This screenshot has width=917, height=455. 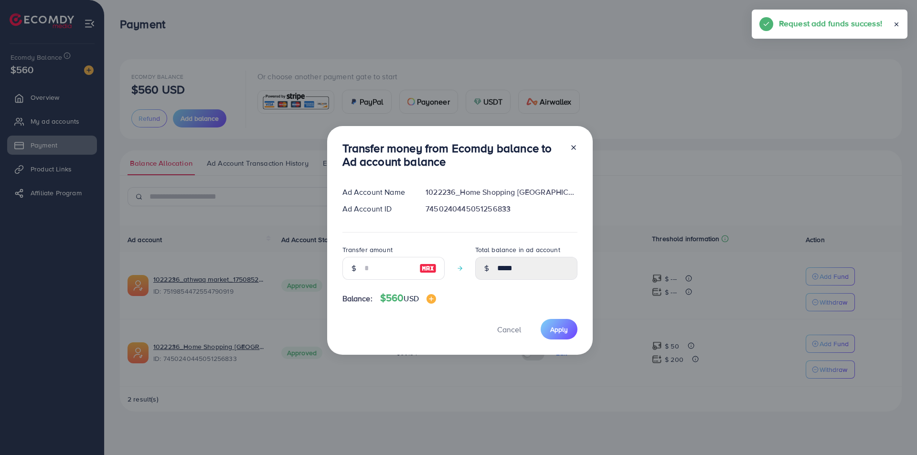 I want to click on span: Cancel, so click(x=509, y=329).